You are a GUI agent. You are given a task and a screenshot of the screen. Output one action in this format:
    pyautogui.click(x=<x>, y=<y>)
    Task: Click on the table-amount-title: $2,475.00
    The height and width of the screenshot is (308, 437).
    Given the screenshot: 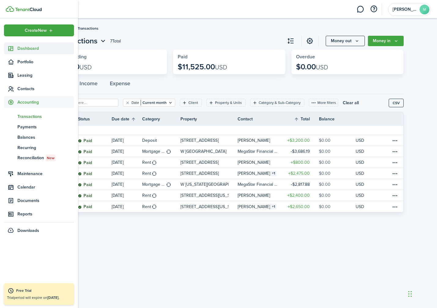 What is the action you would take?
    pyautogui.click(x=299, y=173)
    